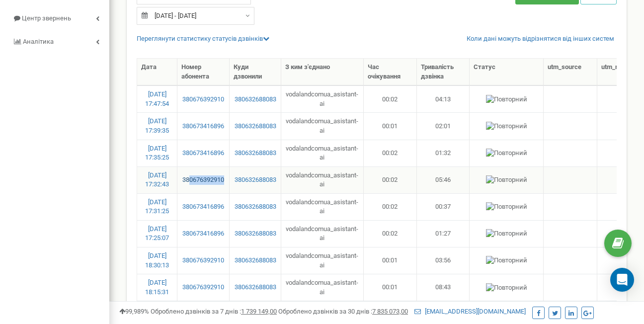 This screenshot has width=644, height=324. Describe the element at coordinates (507, 72) in the screenshot. I see `th: Статус` at that location.